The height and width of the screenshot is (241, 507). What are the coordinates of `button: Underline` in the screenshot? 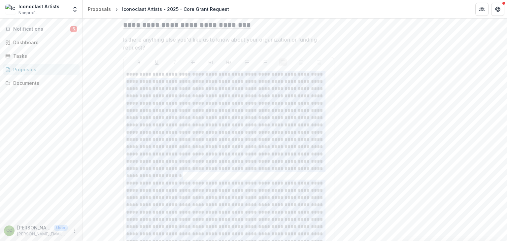 It's located at (157, 62).